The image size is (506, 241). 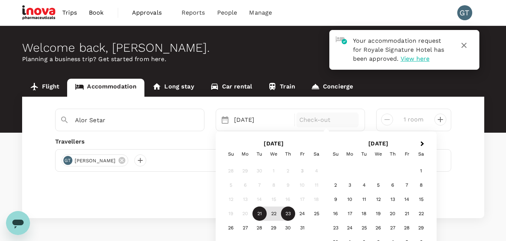 What do you see at coordinates (364, 214) in the screenshot?
I see `div: Choose Tuesday, November 18th, 2025` at bounding box center [364, 214].